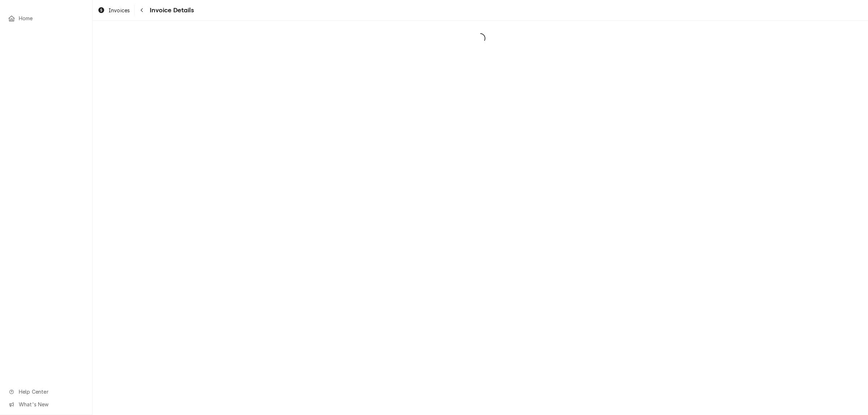 The width and height of the screenshot is (868, 415). Describe the element at coordinates (51, 392) in the screenshot. I see `span: Help Center` at that location.